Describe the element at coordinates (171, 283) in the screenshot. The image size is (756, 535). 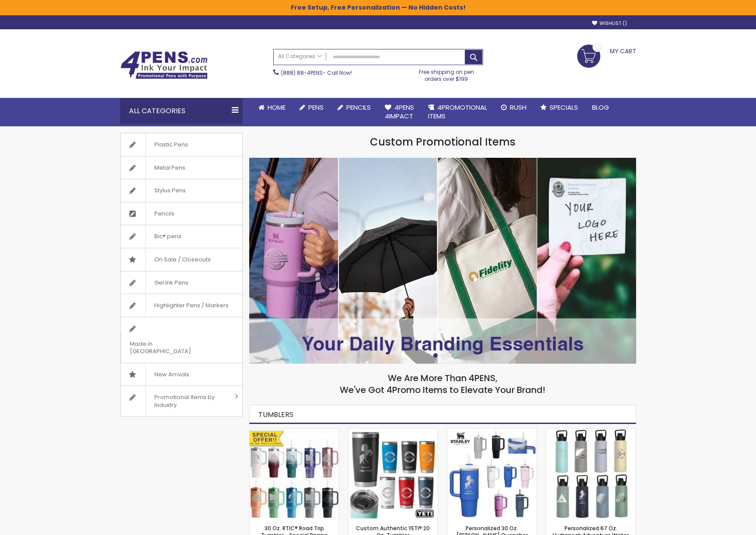
I see `span: Gel Ink Pens` at that location.